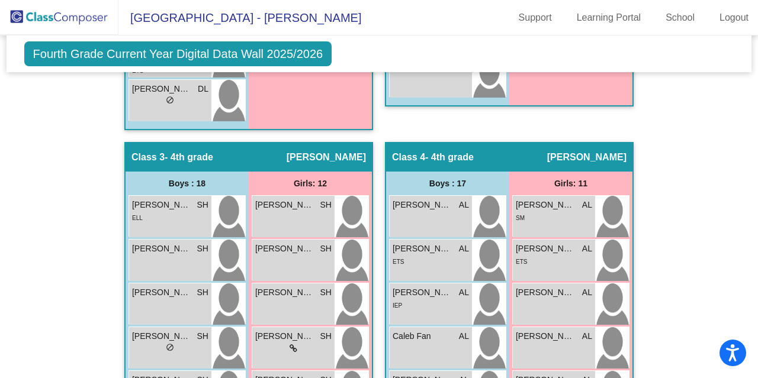 Image resolution: width=758 pixels, height=378 pixels. Describe the element at coordinates (733, 18) in the screenshot. I see `a: Logout` at that location.